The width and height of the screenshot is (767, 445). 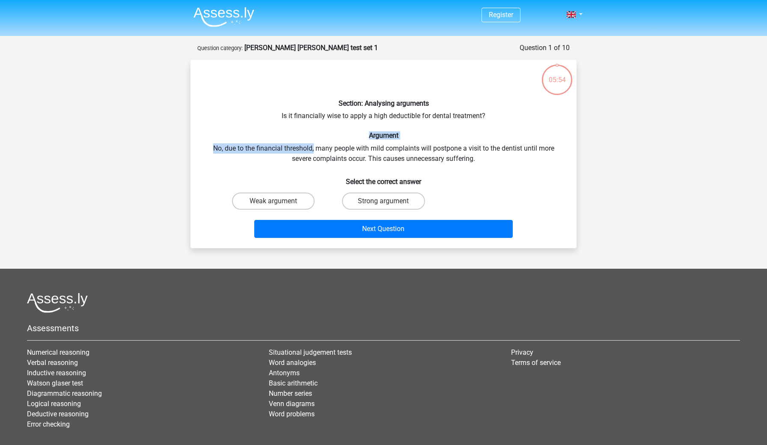 I want to click on h6: Argument, so click(x=384, y=135).